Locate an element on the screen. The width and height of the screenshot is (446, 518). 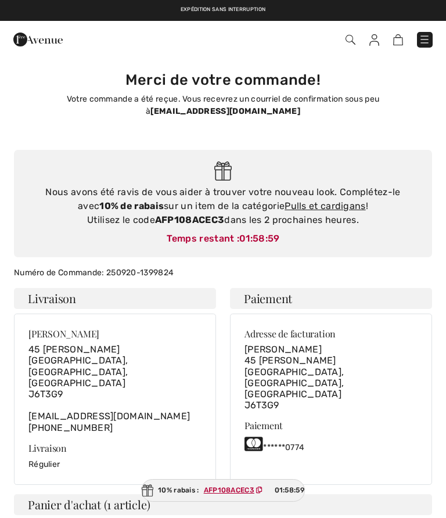
h4: Paiement is located at coordinates (331, 299).